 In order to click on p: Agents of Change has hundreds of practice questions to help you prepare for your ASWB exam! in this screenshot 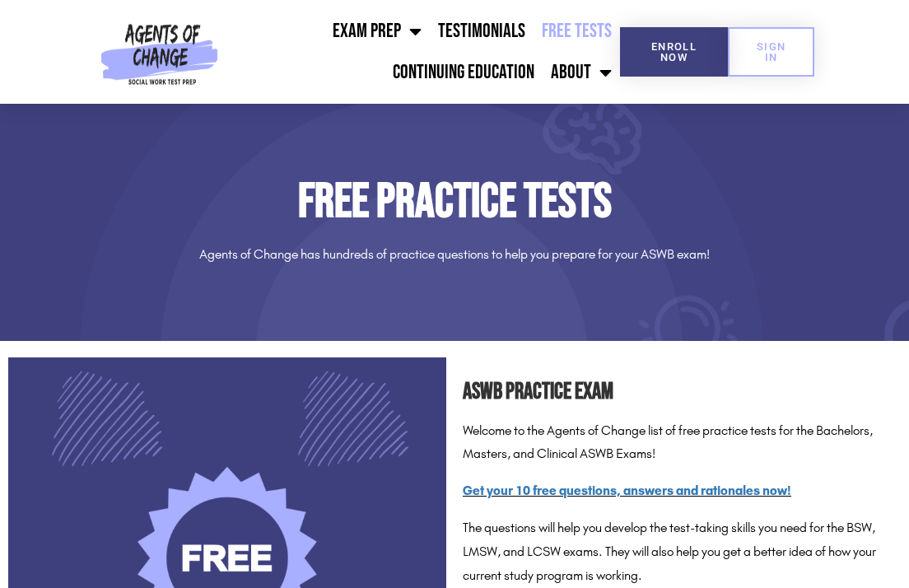, I will do `click(455, 254)`.